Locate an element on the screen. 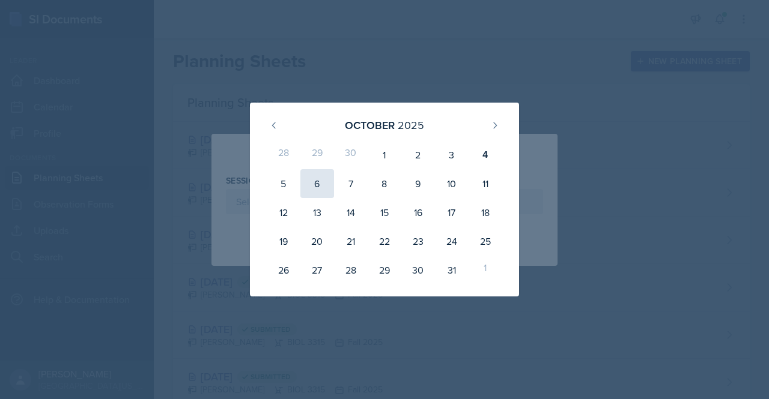  div: 8 is located at coordinates (384, 184).